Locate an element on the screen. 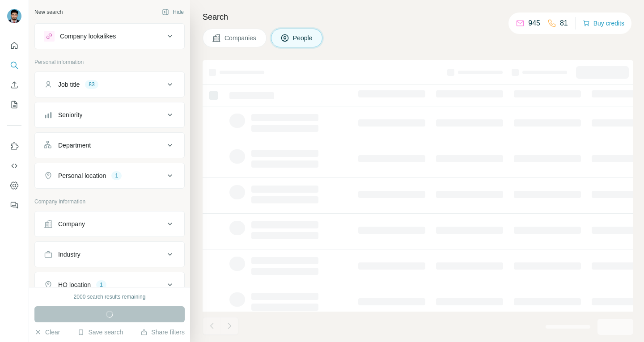  button: Use Surfe API is located at coordinates (14, 166).